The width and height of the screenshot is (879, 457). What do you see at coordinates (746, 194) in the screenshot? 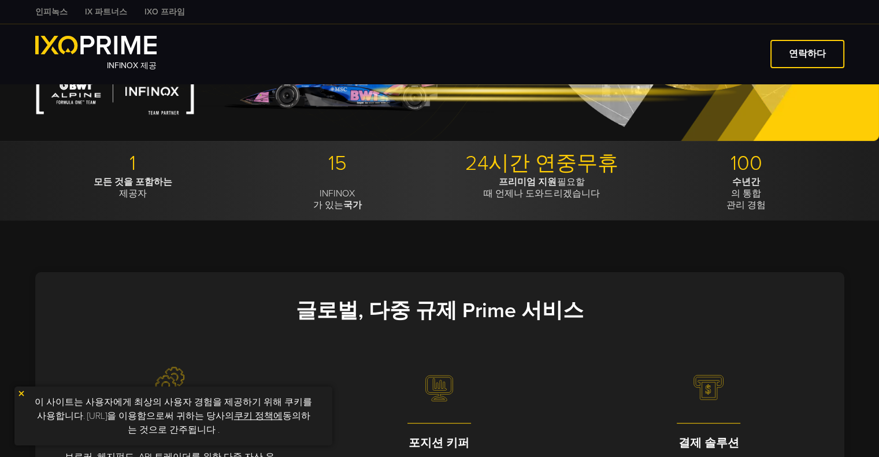
I see `font: 의 통합` at bounding box center [746, 194].